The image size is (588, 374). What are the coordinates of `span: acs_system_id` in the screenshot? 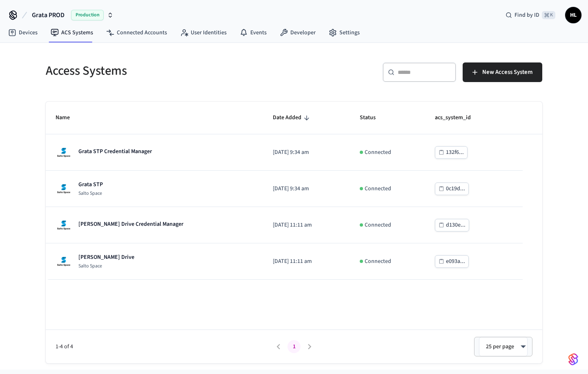 It's located at (458, 117).